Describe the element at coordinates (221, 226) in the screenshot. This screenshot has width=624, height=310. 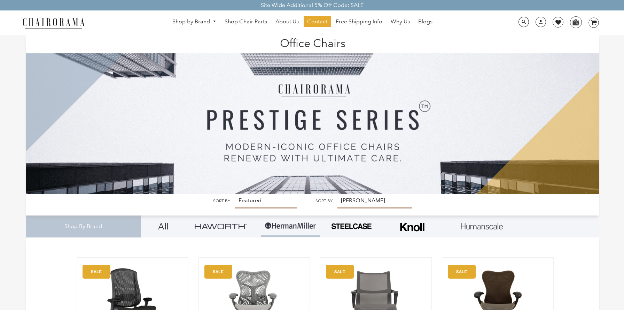
I see `img: Group_4be16a4b-c81a-4a6e-a540-764d0a8faf6e.png` at that location.